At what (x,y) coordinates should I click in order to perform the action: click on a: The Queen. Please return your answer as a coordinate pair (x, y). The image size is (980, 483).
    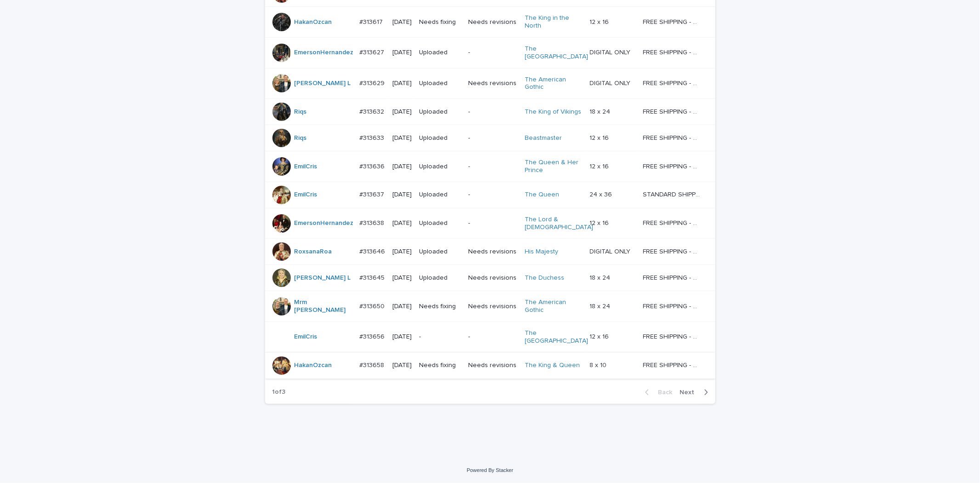
    Looking at the image, I should click on (541, 194).